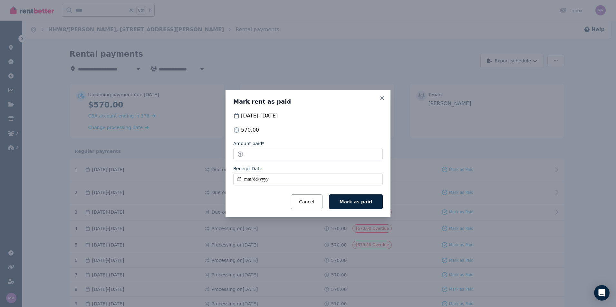 This screenshot has width=616, height=307. I want to click on button: Cancel, so click(306, 202).